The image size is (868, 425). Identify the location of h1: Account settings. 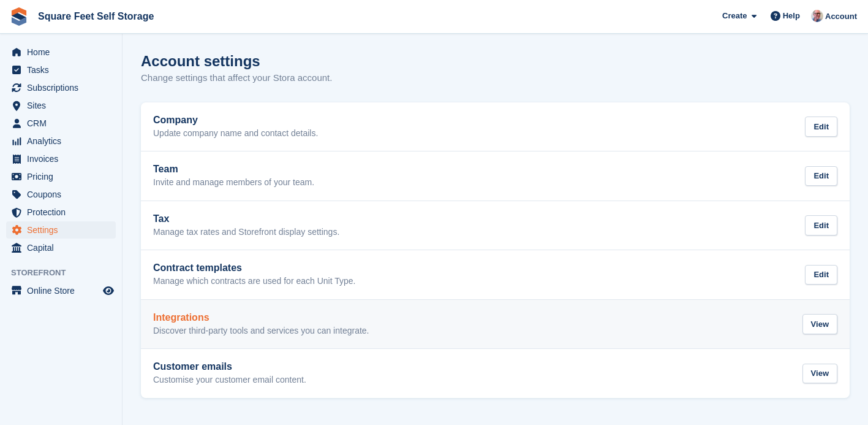
(200, 61).